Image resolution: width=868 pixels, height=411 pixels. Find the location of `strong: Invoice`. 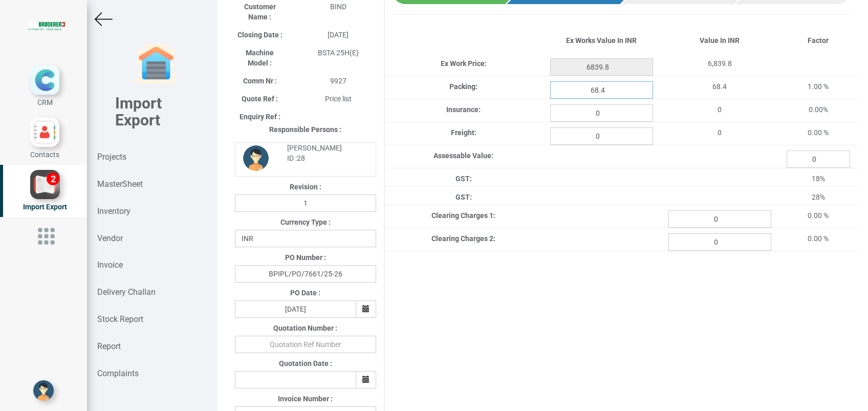

strong: Invoice is located at coordinates (110, 265).